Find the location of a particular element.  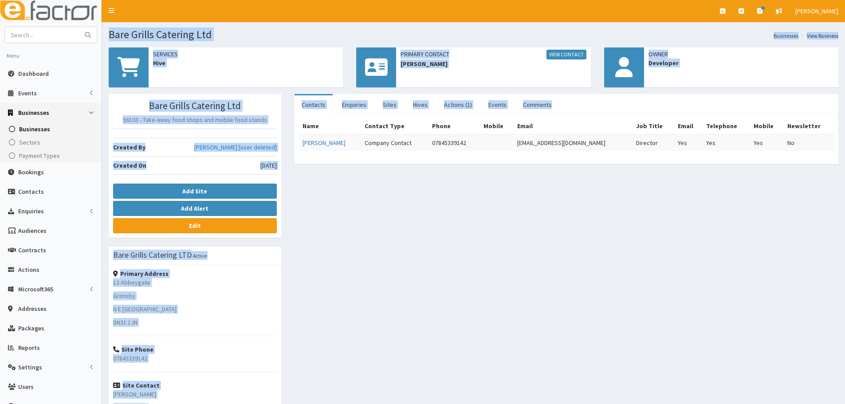

th: Phone is located at coordinates (454, 126).